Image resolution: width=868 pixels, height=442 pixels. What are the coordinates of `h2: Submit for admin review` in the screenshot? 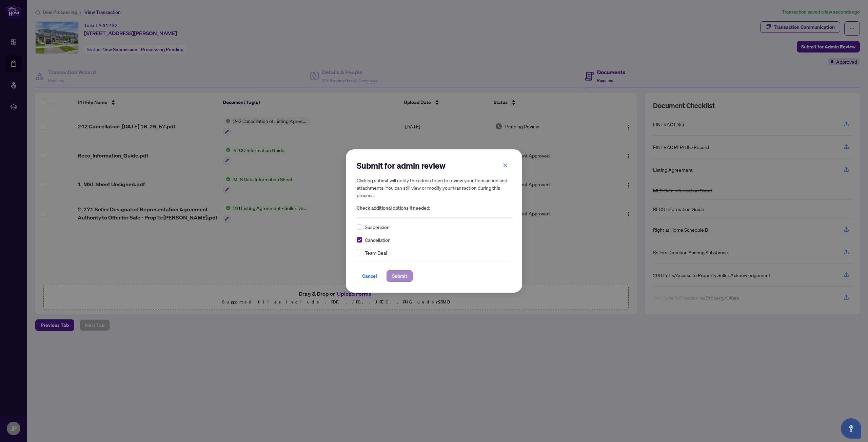 It's located at (434, 166).